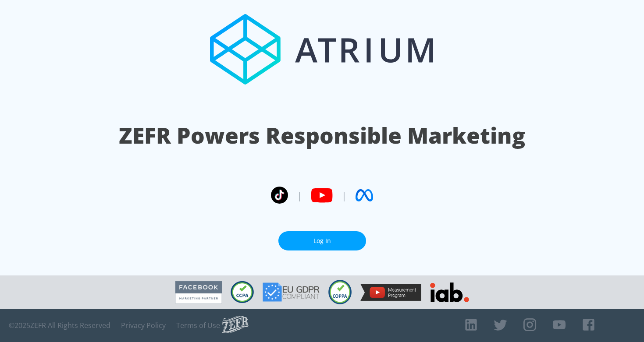 This screenshot has height=342, width=644. Describe the element at coordinates (322, 241) in the screenshot. I see `a: Log In` at that location.